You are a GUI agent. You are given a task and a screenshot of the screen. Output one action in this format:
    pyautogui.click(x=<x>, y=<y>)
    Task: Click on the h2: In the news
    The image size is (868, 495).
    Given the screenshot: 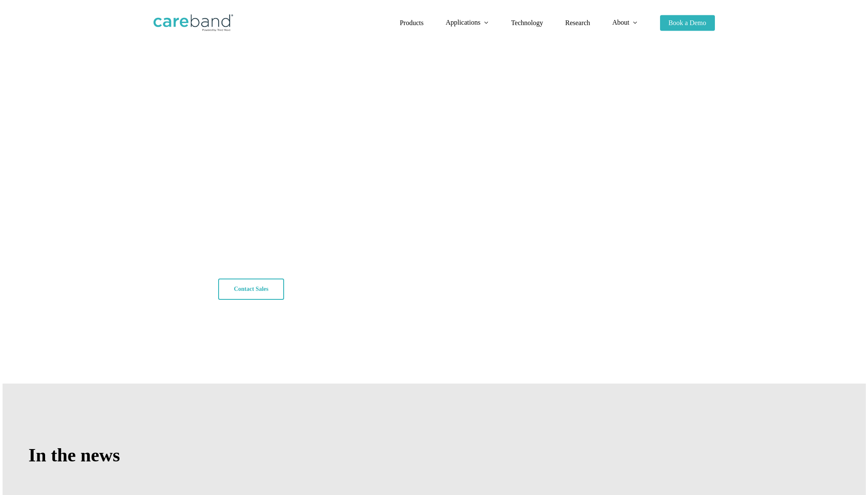 What is the action you would take?
    pyautogui.click(x=74, y=456)
    